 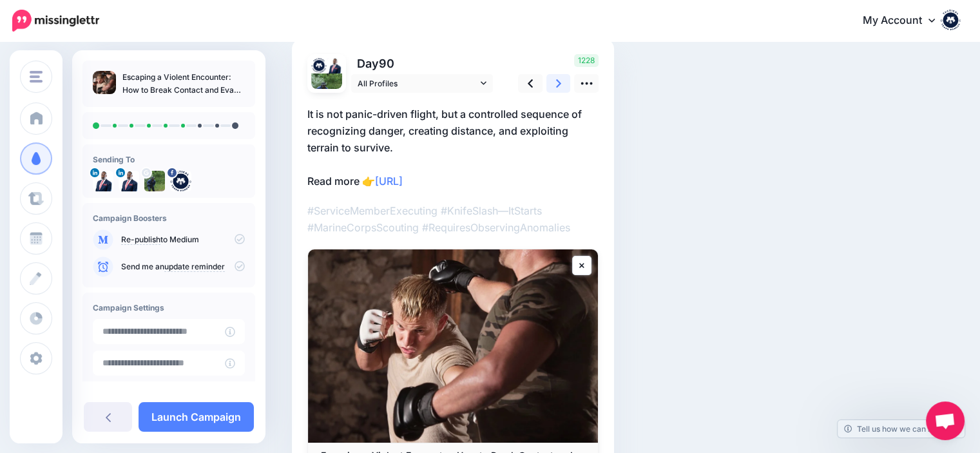 What do you see at coordinates (422, 83) in the screenshot?
I see `a: All Profiles` at bounding box center [422, 83].